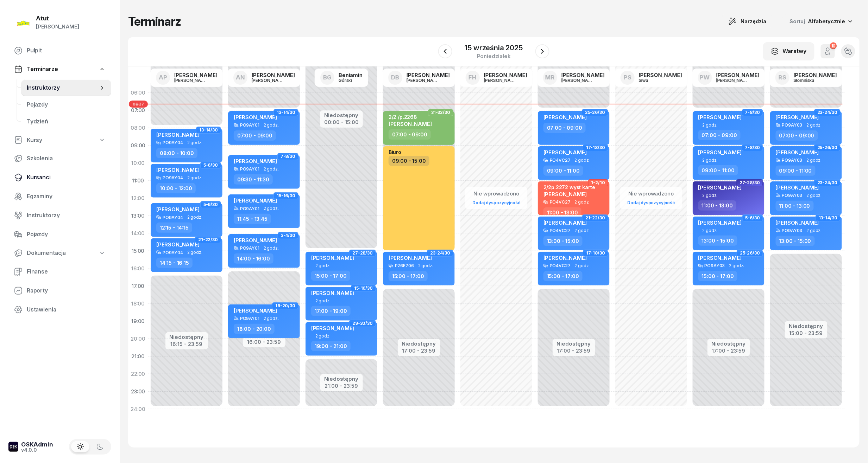 The width and height of the screenshot is (868, 463). What do you see at coordinates (834, 46) in the screenshot?
I see `div: 10` at bounding box center [834, 46].